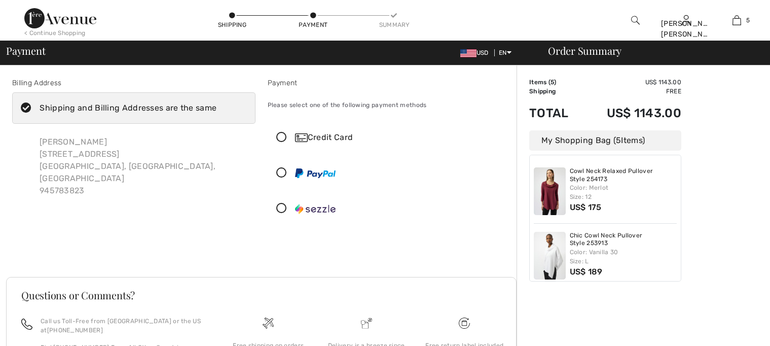 This screenshot has width=770, height=346. I want to click on td: Shipping, so click(555, 91).